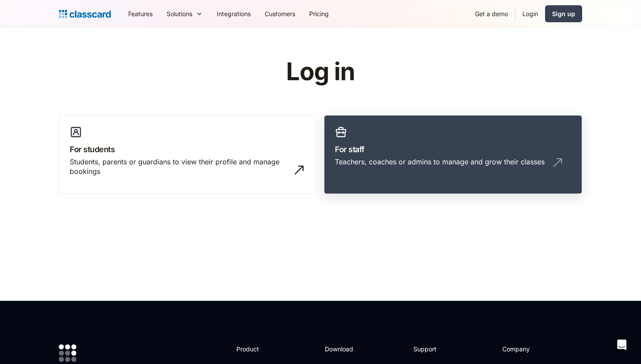  Describe the element at coordinates (320, 72) in the screenshot. I see `h1: Log in` at that location.